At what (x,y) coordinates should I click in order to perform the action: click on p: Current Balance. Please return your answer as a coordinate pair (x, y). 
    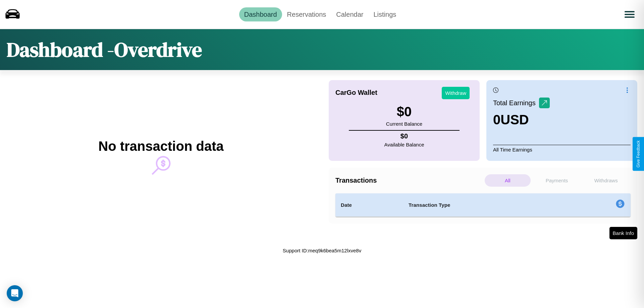
    Looking at the image, I should click on (405, 124).